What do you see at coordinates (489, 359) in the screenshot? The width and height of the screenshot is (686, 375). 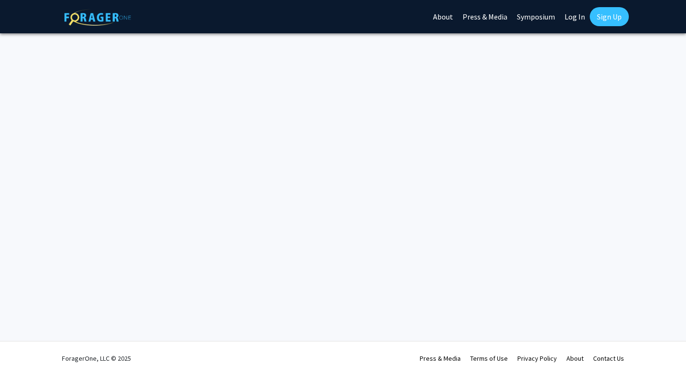 I see `a: Terms of Use` at bounding box center [489, 359].